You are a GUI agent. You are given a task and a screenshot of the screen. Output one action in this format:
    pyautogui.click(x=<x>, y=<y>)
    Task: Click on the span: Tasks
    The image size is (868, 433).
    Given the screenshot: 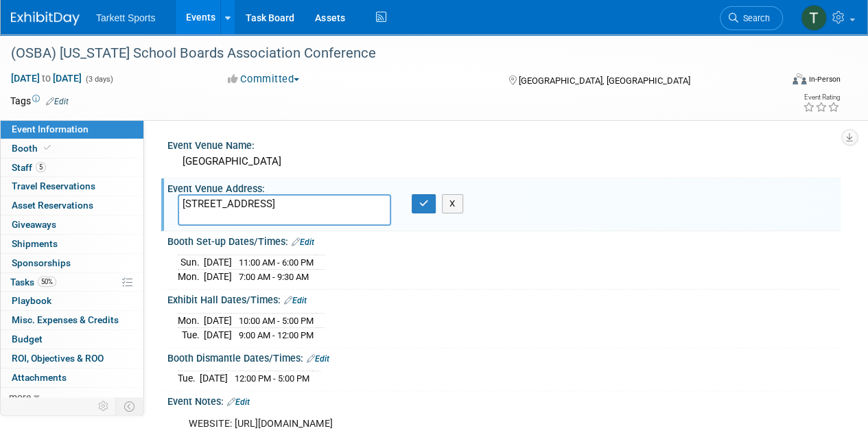 What is the action you would take?
    pyautogui.click(x=33, y=282)
    